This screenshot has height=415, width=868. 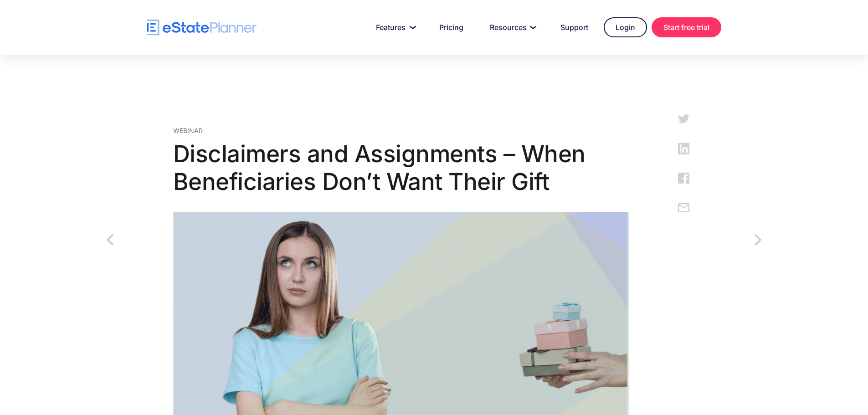 What do you see at coordinates (686, 27) in the screenshot?
I see `a: Start free trial` at bounding box center [686, 27].